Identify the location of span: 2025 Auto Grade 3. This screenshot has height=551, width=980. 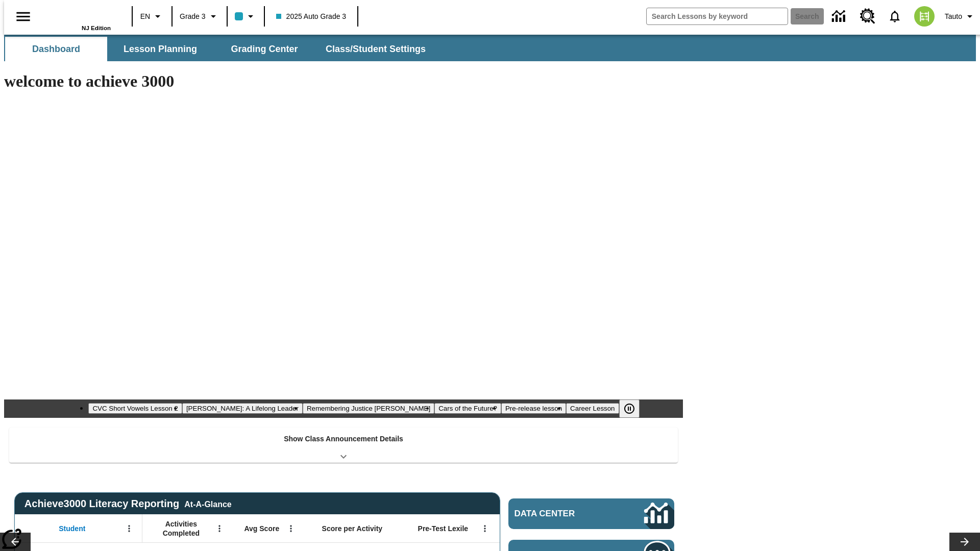
(311, 16).